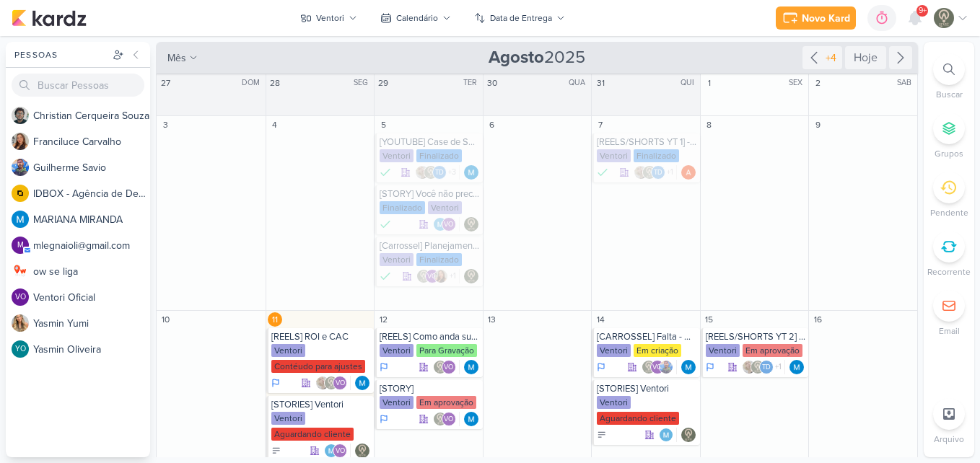  What do you see at coordinates (275, 125) in the screenshot?
I see `div: 4` at bounding box center [275, 125].